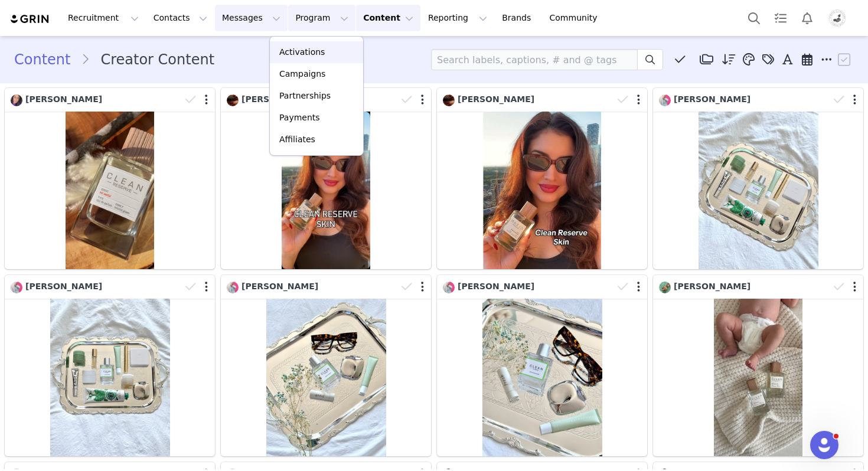 Image resolution: width=868 pixels, height=471 pixels. Describe the element at coordinates (297, 139) in the screenshot. I see `p: Affiliates` at that location.